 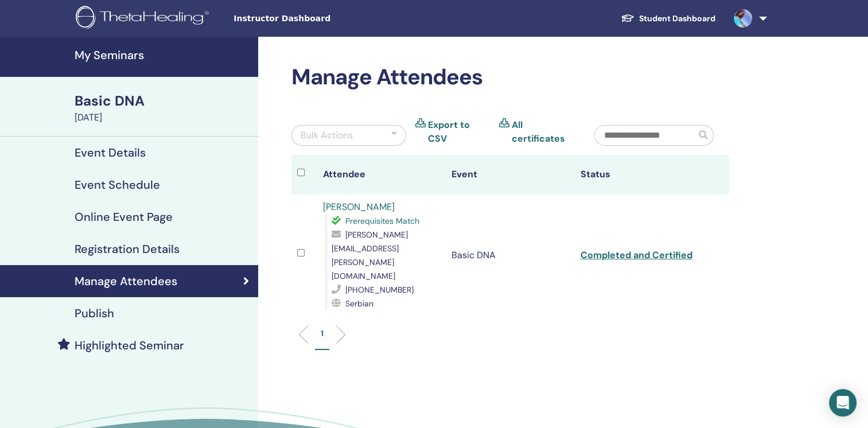 I want to click on h4: Event Schedule, so click(x=117, y=185).